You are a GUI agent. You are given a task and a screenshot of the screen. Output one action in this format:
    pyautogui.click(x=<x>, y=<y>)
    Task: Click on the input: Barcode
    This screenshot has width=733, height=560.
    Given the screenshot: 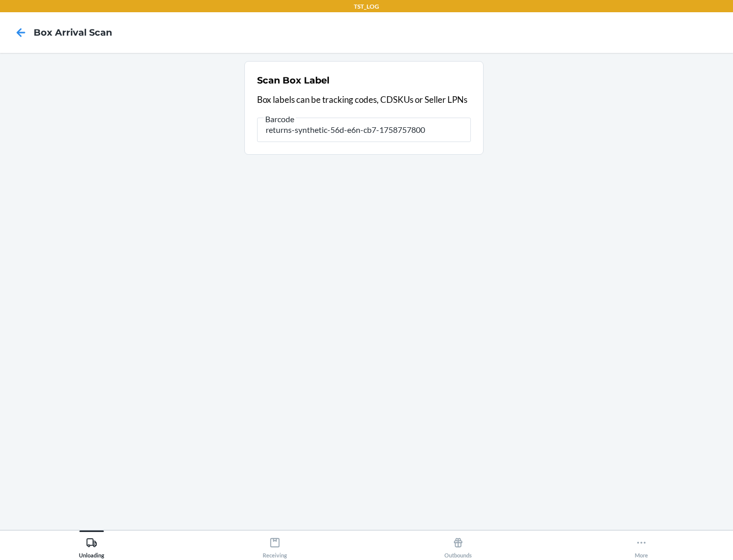 What is the action you would take?
    pyautogui.click(x=364, y=130)
    